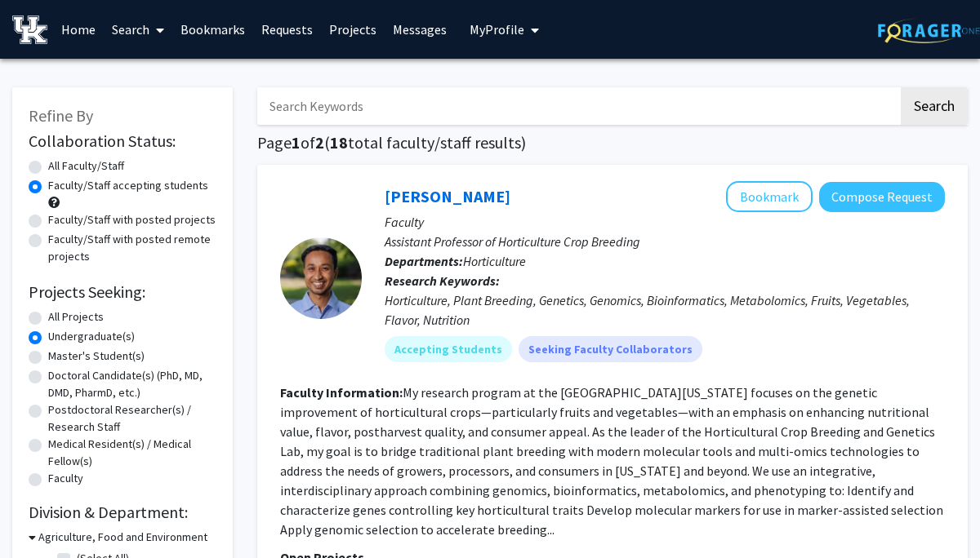 The image size is (980, 558). Describe the element at coordinates (60, 115) in the screenshot. I see `span: Refine By` at that location.